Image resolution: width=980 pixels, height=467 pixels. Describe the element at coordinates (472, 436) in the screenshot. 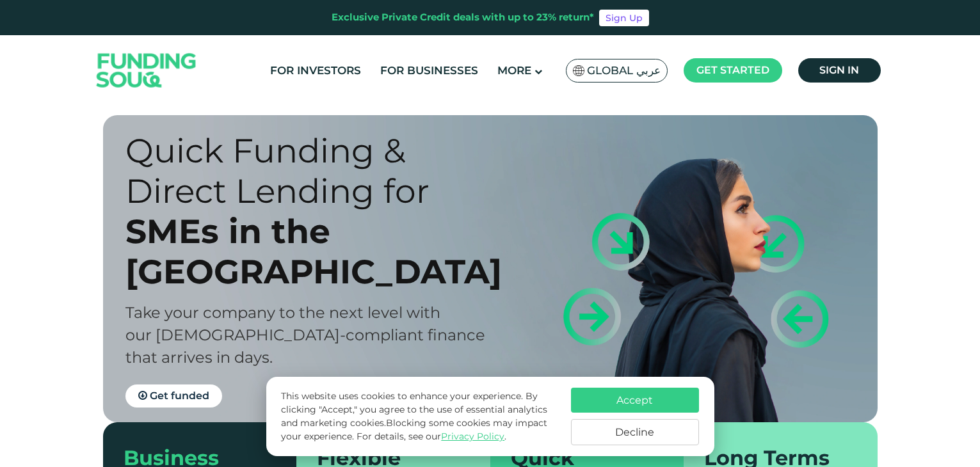

I see `a: Privacy Policy` at that location.